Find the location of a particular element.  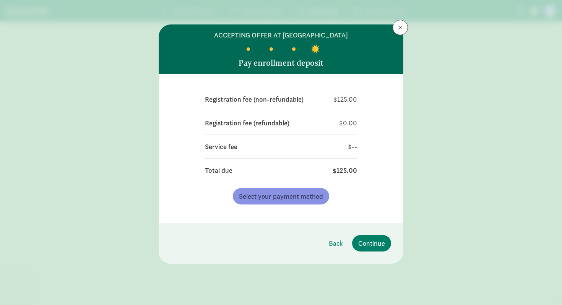

td: Registration fee (refundable) is located at coordinates (267, 123).